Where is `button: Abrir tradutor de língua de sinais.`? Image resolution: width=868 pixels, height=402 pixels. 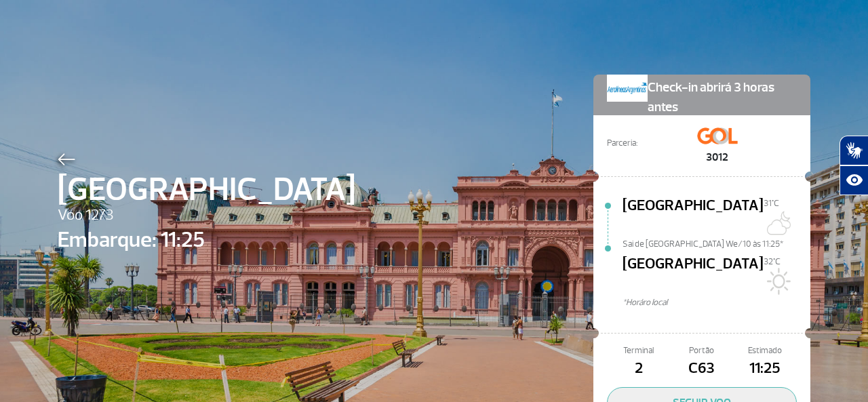
button: Abrir tradutor de língua de sinais. is located at coordinates (854, 150).